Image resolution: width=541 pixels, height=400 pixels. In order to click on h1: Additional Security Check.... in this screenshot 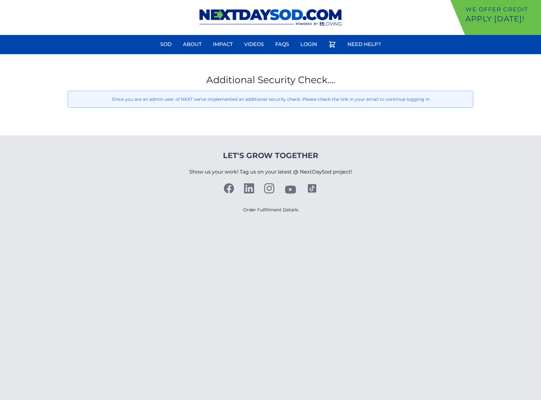, I will do `click(270, 80)`.